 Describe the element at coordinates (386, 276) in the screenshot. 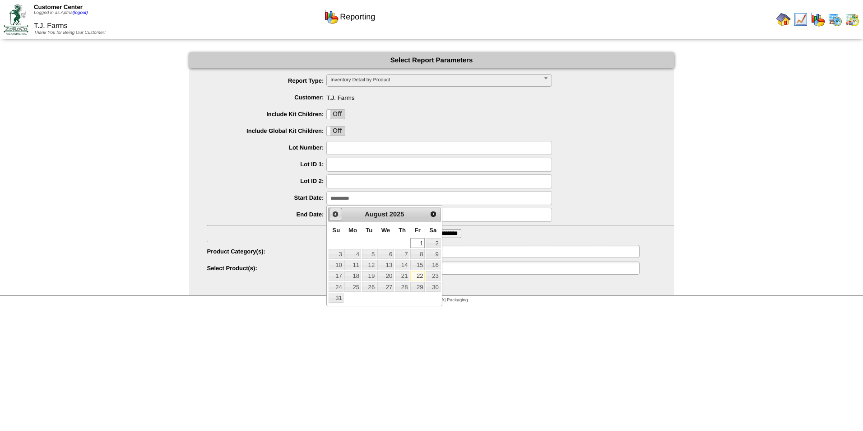

I see `a: 20` at that location.